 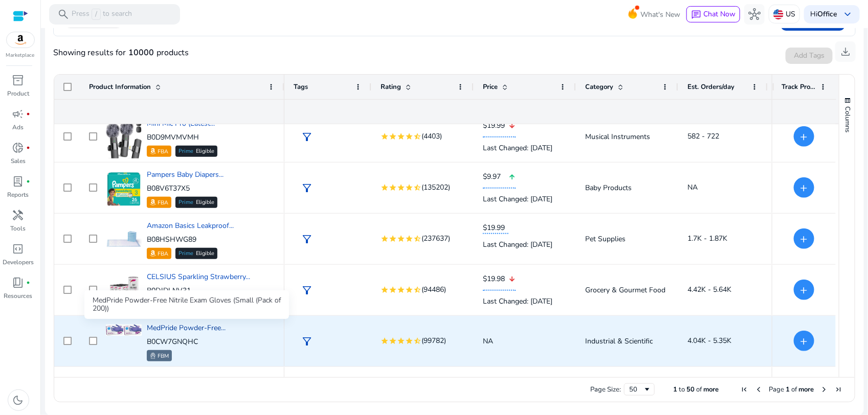 I want to click on div: Showing results for products, so click(x=121, y=53).